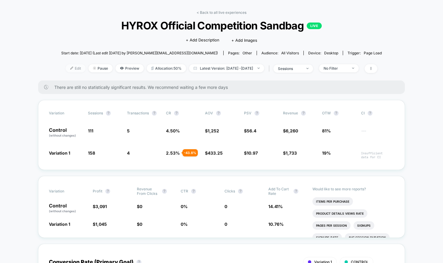 The image size is (443, 263). Describe the element at coordinates (367, 238) in the screenshot. I see `li: Avg Session Duration` at that location.